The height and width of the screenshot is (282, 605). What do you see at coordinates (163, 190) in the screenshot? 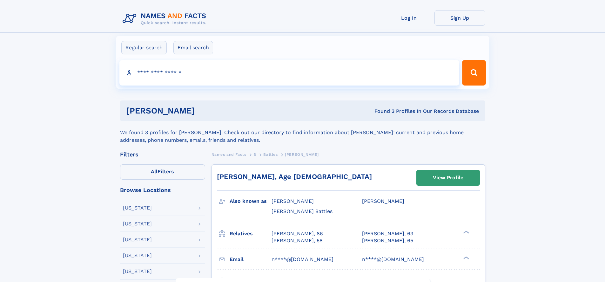
I see `div: Browse Locations` at bounding box center [163, 190].